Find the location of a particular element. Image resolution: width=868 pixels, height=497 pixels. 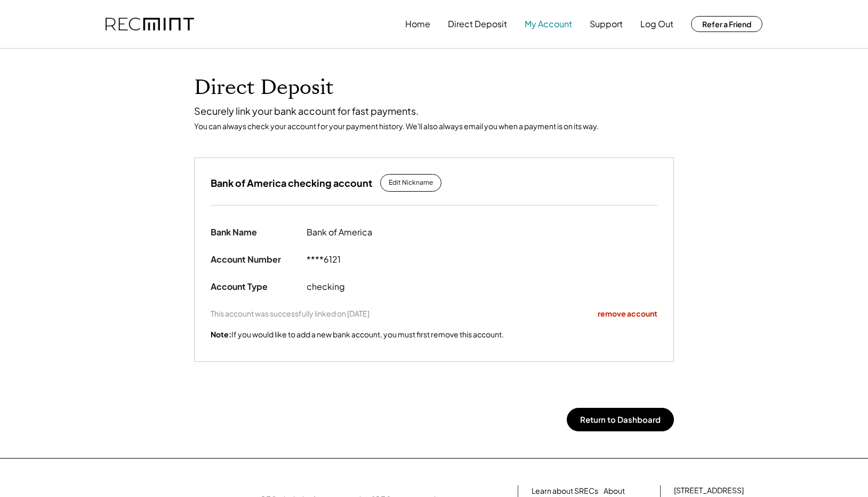

div: remove account is located at coordinates (628, 314).